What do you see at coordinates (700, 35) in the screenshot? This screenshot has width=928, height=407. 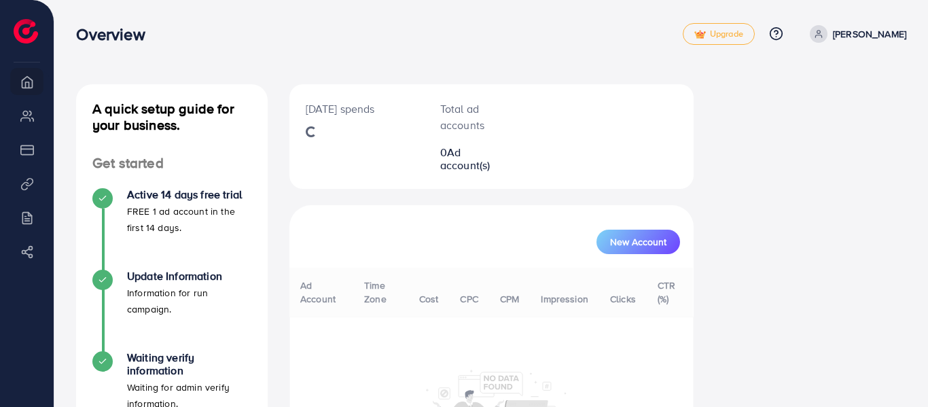 I see `img: tick` at bounding box center [700, 35].